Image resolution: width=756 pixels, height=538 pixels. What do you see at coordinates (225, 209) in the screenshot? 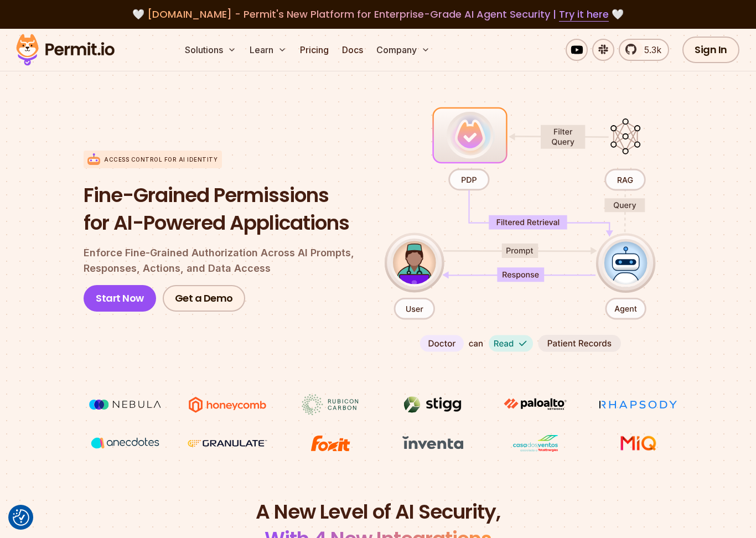
I see `h1: Fine-Grained Permissions for AI-Powered Applications` at bounding box center [225, 209].